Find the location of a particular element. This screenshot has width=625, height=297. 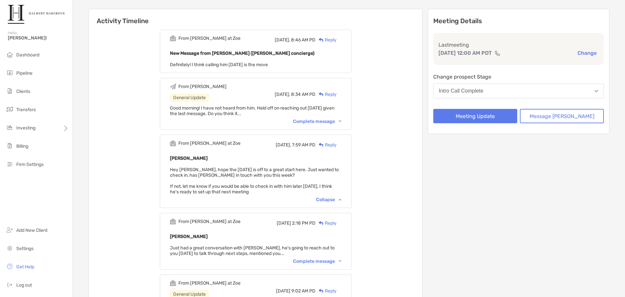

button: Meeting Update is located at coordinates (475, 116).